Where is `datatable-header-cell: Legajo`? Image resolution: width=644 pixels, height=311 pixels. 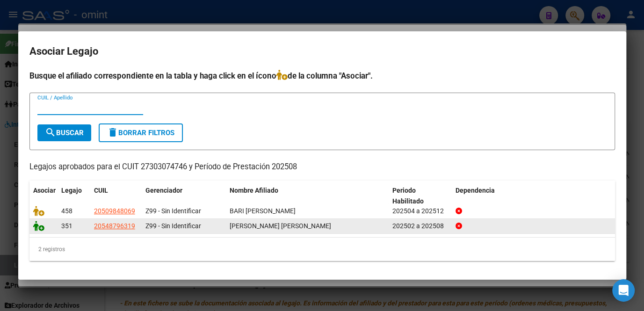 datatable-header-cell: Legajo is located at coordinates (74, 196).